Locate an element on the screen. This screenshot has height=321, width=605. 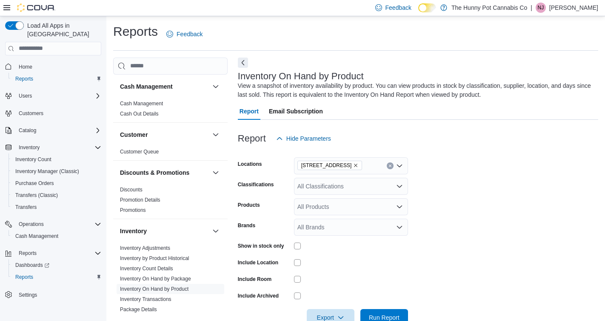
span: Settings is located at coordinates (28, 295).